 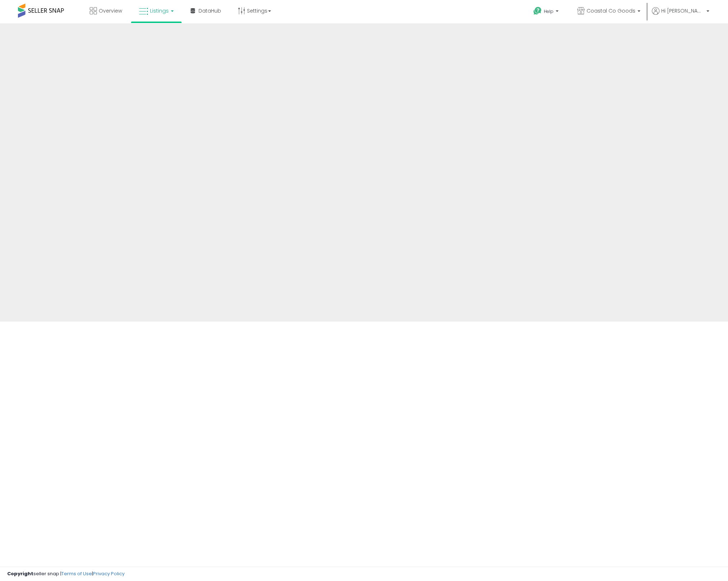 What do you see at coordinates (110, 11) in the screenshot?
I see `span: Overview` at bounding box center [110, 11].